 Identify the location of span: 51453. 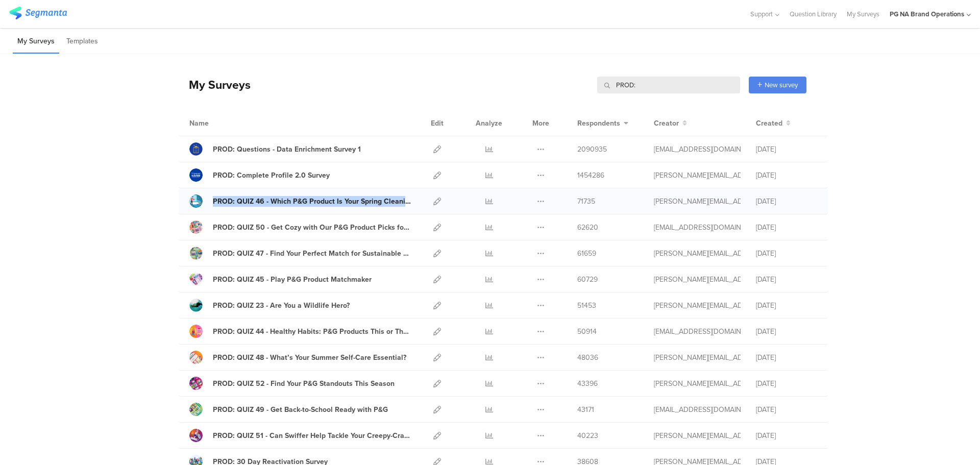
(587, 306).